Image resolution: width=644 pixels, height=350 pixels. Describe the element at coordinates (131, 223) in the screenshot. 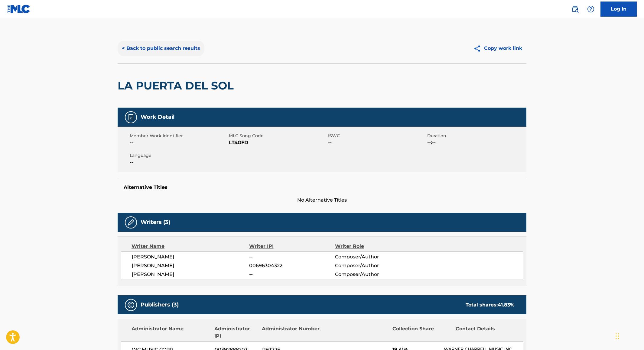

I see `img: Writers` at that location.